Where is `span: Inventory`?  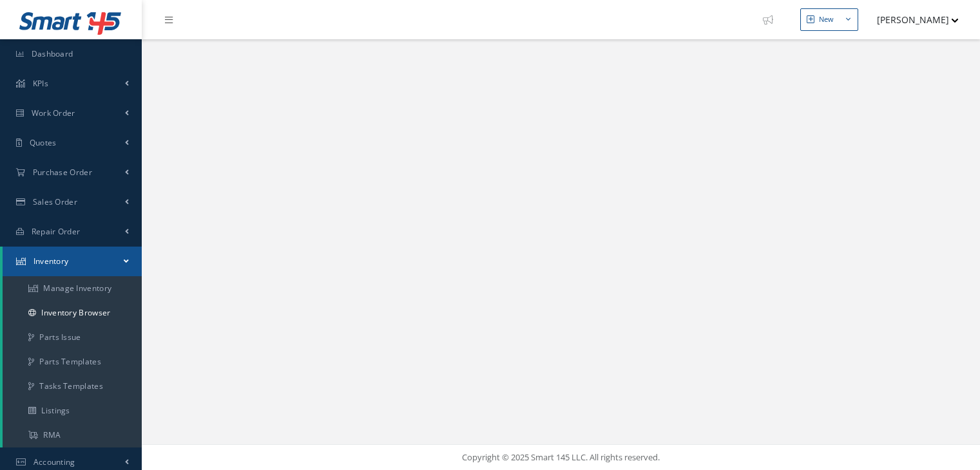 span: Inventory is located at coordinates (51, 261).